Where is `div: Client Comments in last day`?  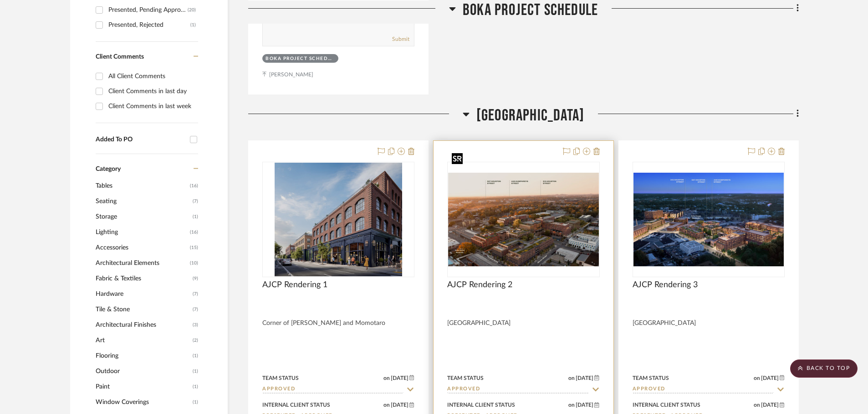
div: Client Comments in last day is located at coordinates (152, 92).